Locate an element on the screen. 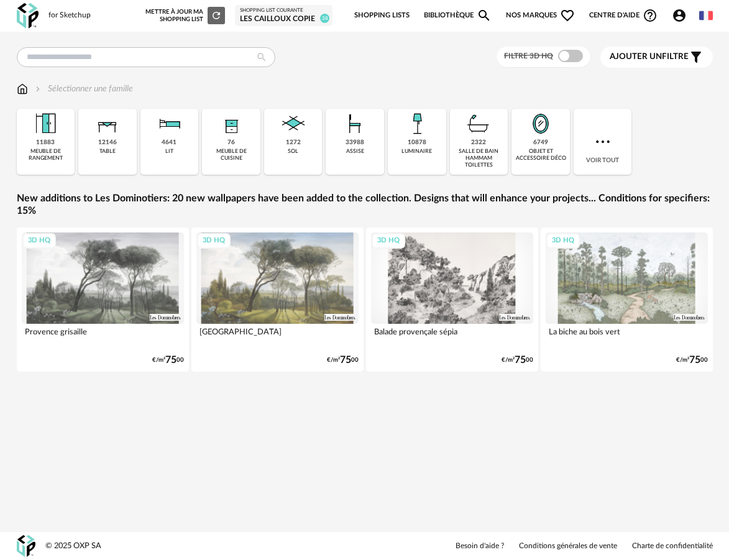  div: © 2025 OXP SA is located at coordinates (74, 545).